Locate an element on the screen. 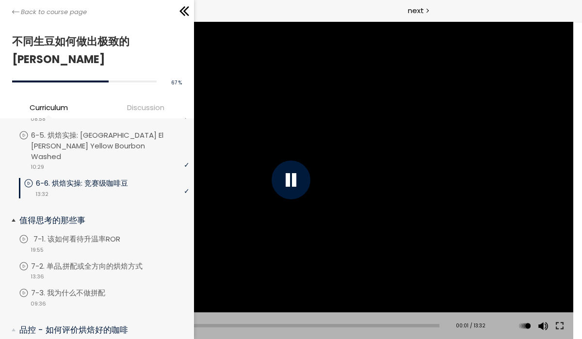  p: 7-1. 该如何看待升温率ROR is located at coordinates (86, 239).